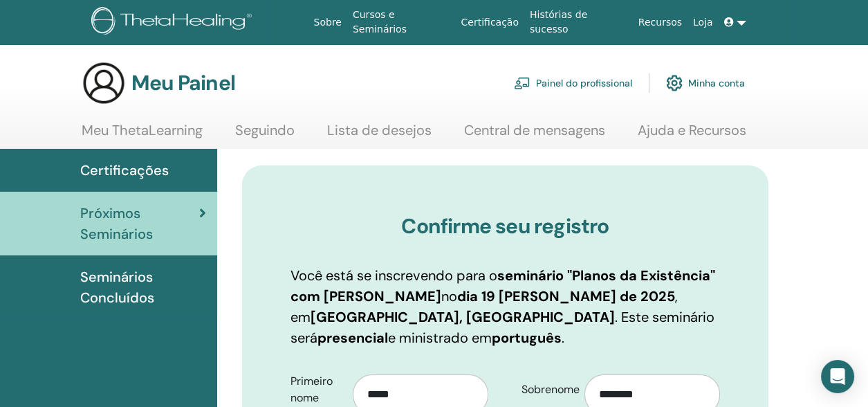 This screenshot has height=407, width=868. What do you see at coordinates (550, 389) in the screenshot?
I see `font: Sobrenome` at bounding box center [550, 389].